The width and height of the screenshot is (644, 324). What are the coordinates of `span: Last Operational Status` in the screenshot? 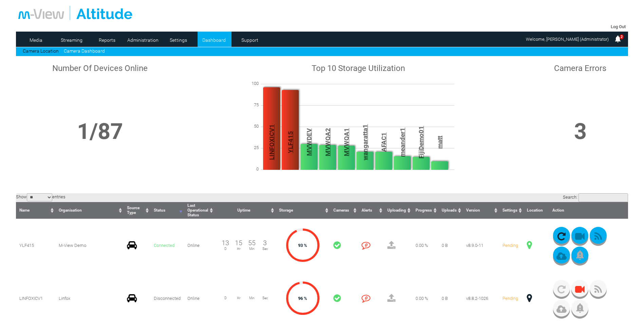 It's located at (198, 210).